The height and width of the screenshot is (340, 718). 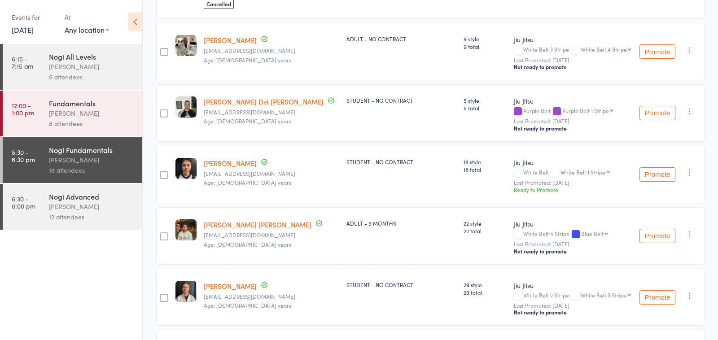 What do you see at coordinates (573, 190) in the screenshot?
I see `div: Ready to Promote` at bounding box center [573, 190].